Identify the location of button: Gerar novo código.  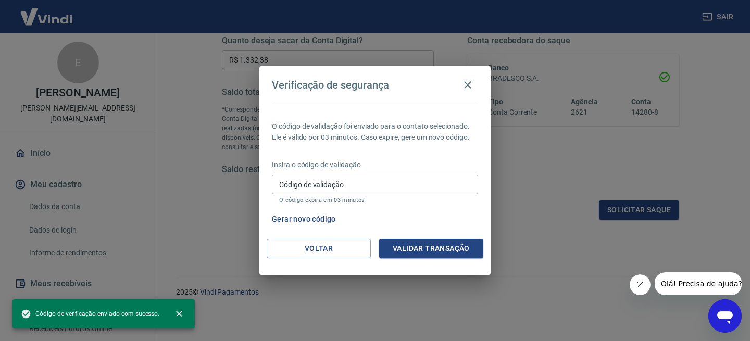
(304, 219).